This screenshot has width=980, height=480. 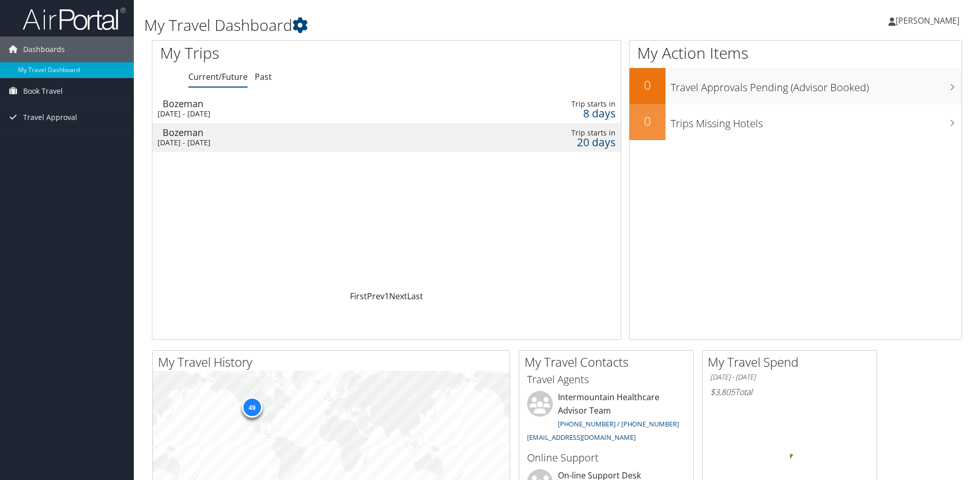 What do you see at coordinates (606, 458) in the screenshot?
I see `h3: Online Support` at bounding box center [606, 458].